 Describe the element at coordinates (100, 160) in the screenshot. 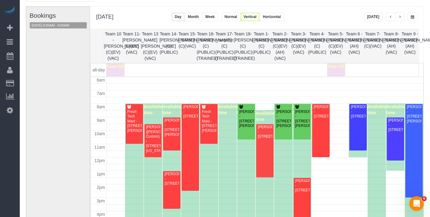

I see `span: 12pm` at that location.